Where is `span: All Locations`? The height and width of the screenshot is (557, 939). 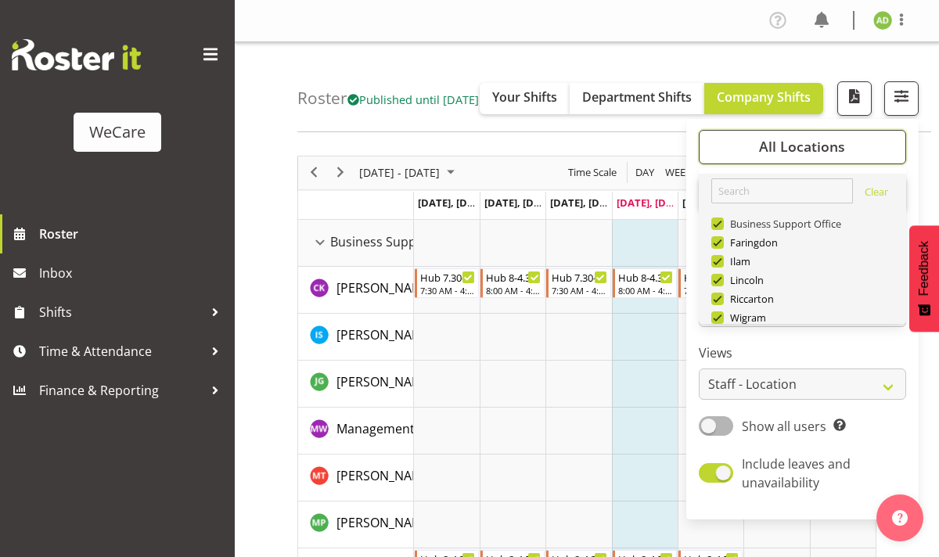 span: All Locations is located at coordinates (802, 146).